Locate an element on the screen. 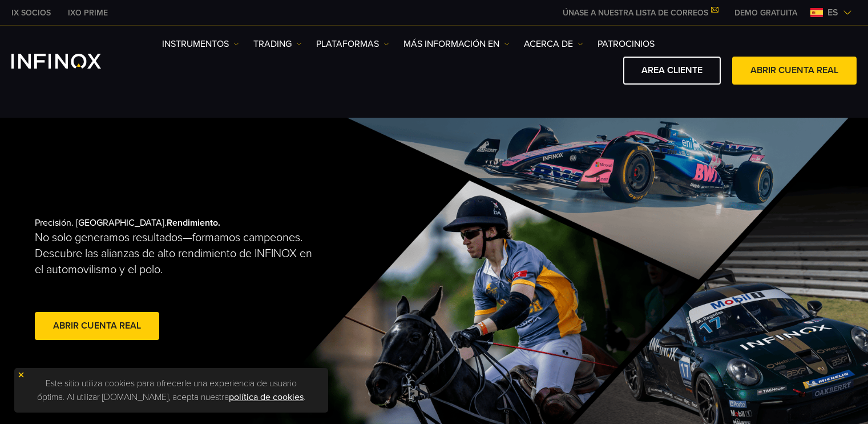 The image size is (868, 424). a: Abrir cuenta real is located at coordinates (97, 326).